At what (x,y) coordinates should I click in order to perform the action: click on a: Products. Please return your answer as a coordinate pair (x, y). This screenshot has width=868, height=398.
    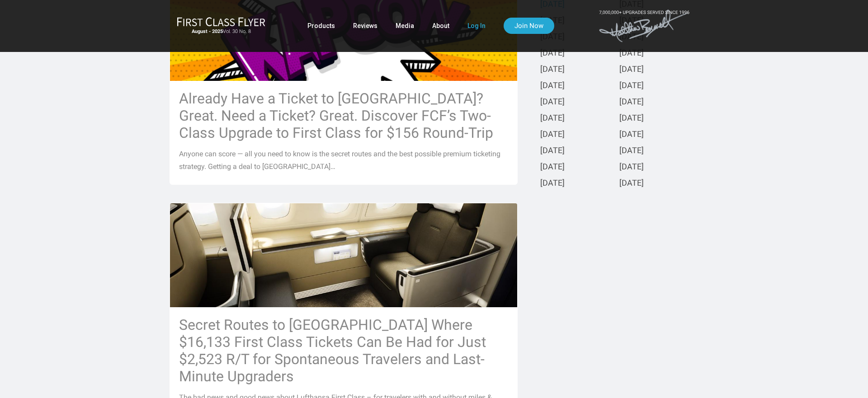
    Looking at the image, I should click on (321, 26).